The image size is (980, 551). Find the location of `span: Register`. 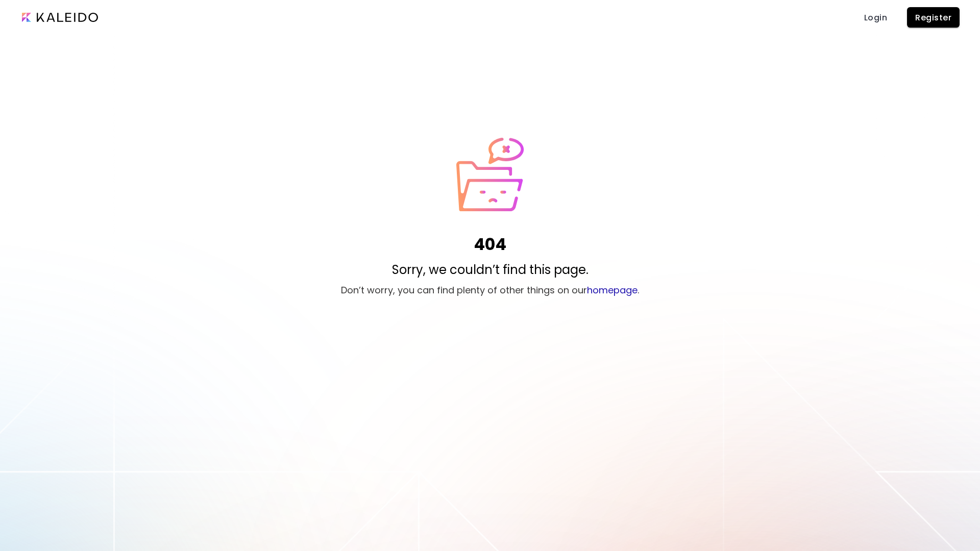

span: Register is located at coordinates (933, 17).